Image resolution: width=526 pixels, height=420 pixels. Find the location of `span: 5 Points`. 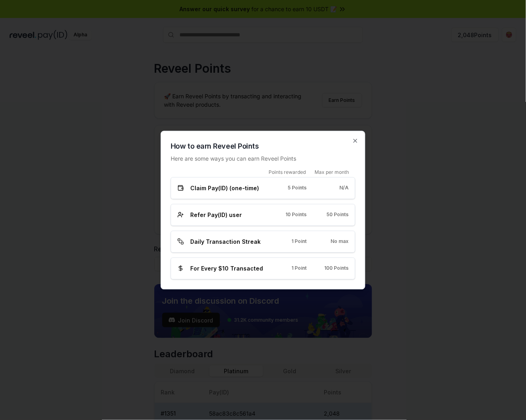

span: 5 Points is located at coordinates (297, 188).